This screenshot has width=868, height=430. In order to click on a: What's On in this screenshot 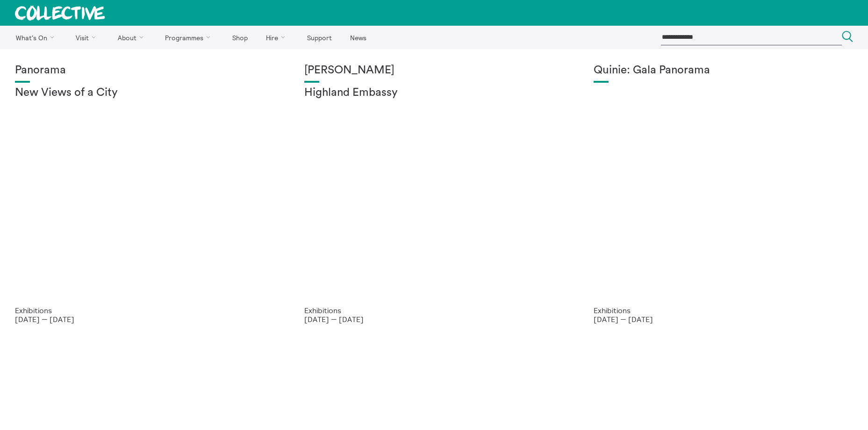, I will do `click(36, 37)`.